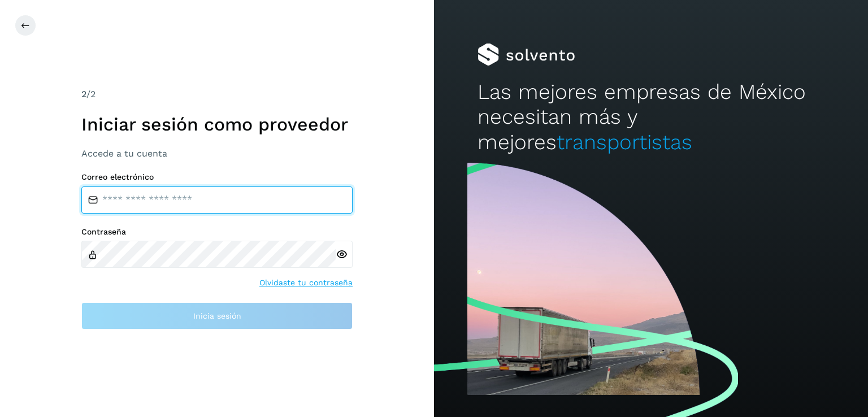 The height and width of the screenshot is (417, 868). What do you see at coordinates (651, 117) in the screenshot?
I see `h2: Las mejores empresas de México necesitan más y mejores` at bounding box center [651, 117].